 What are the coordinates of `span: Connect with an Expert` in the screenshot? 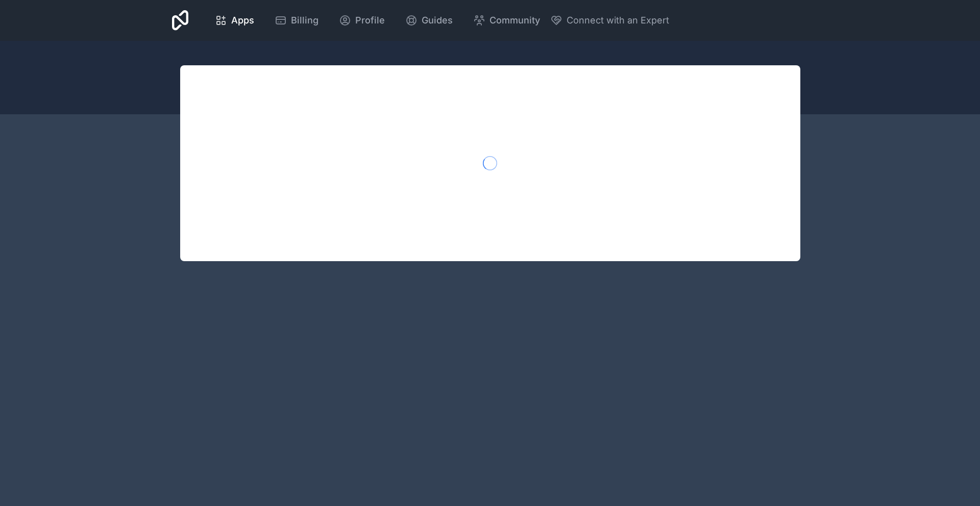 It's located at (618, 20).